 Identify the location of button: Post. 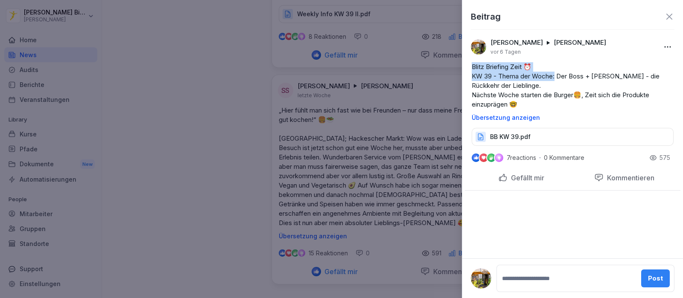
(655, 279).